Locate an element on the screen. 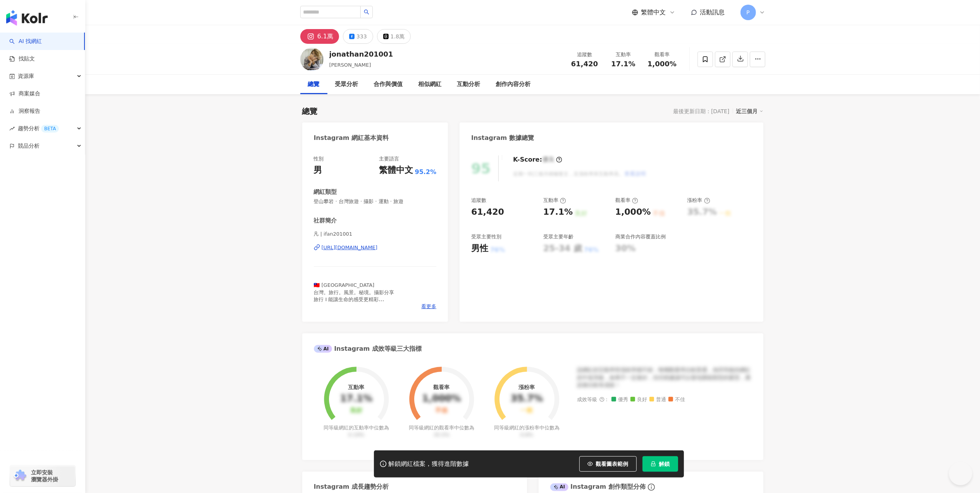 The height and width of the screenshot is (493, 980). a: 洞察報告 is located at coordinates (25, 112).